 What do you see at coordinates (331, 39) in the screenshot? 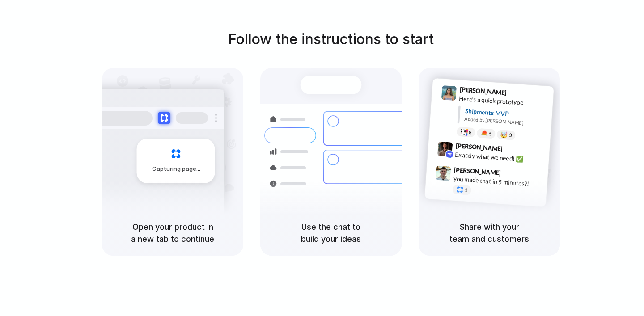
I see `h1: Follow the instructions to start` at bounding box center [331, 39].